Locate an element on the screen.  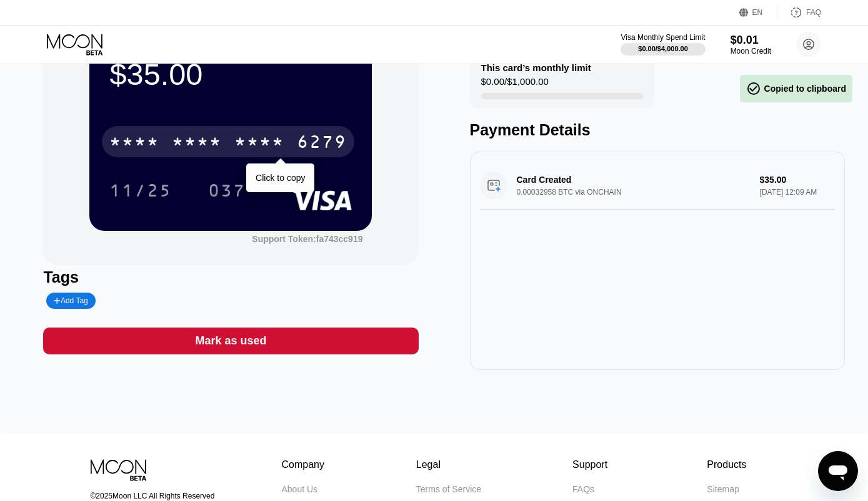
div: Visa Monthly Spend Limit$0.00/$4,000.00 is located at coordinates (662, 45).